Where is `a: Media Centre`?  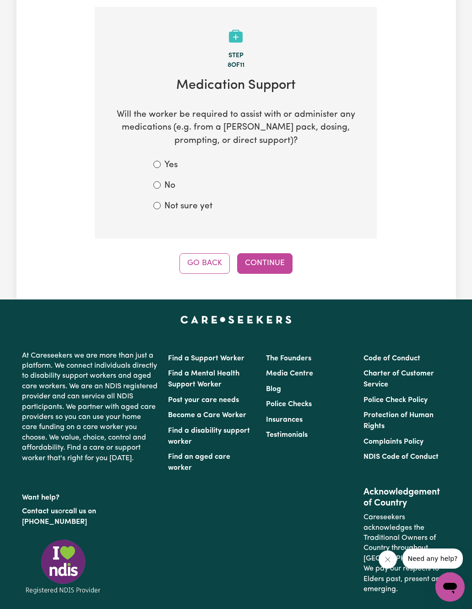
a: Media Centre is located at coordinates (289, 374).